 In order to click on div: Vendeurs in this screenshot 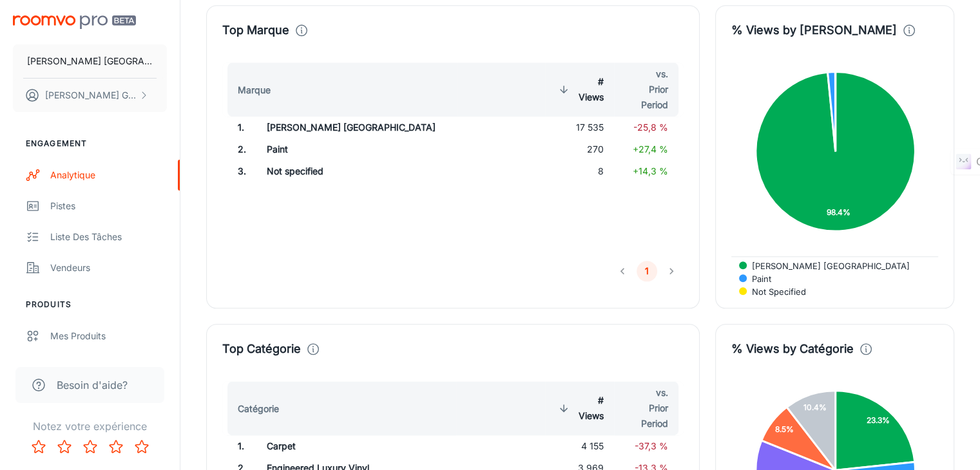, I will do `click(108, 268)`.